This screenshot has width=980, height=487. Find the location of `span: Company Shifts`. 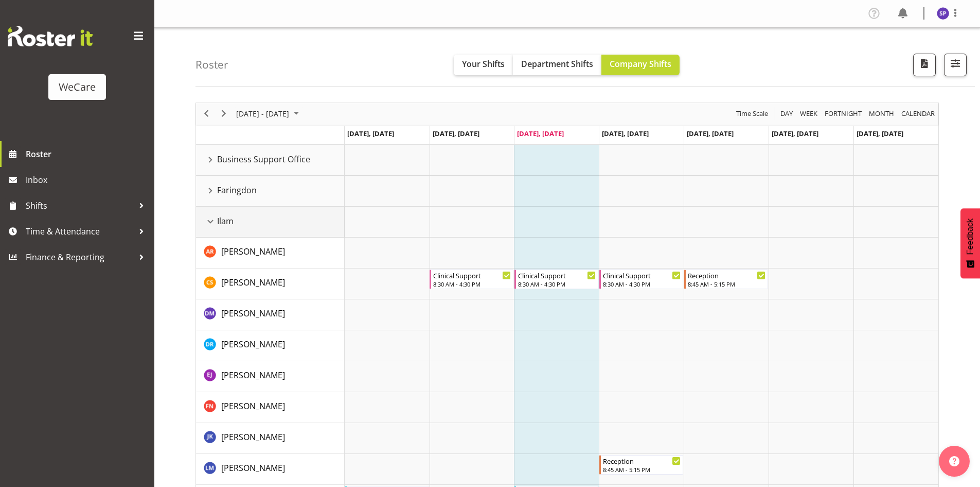

span: Company Shifts is located at coordinates (641, 64).